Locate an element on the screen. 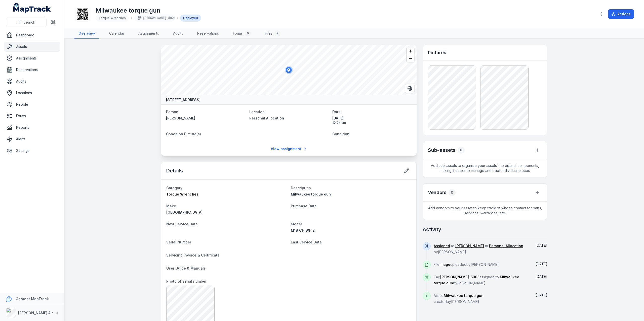 The height and width of the screenshot is (321, 644). span: Condition is located at coordinates (341, 134).